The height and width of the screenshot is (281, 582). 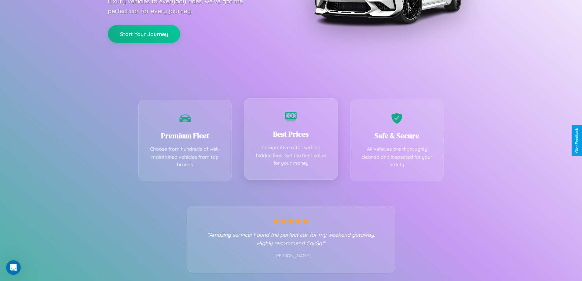 What do you see at coordinates (185, 157) in the screenshot?
I see `p: Choose from hundreds of well-maintained vehicles from top brands` at bounding box center [185, 157].